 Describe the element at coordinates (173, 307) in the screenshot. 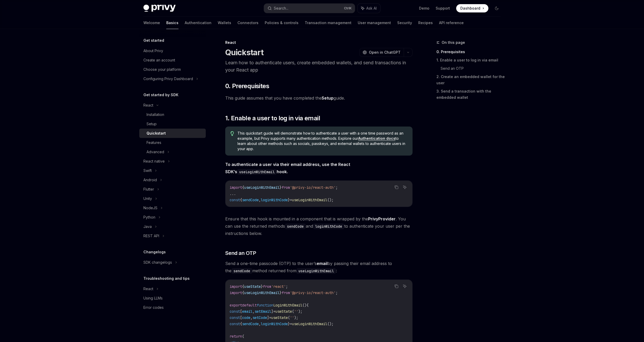

I see `a: Error codes` at that location.